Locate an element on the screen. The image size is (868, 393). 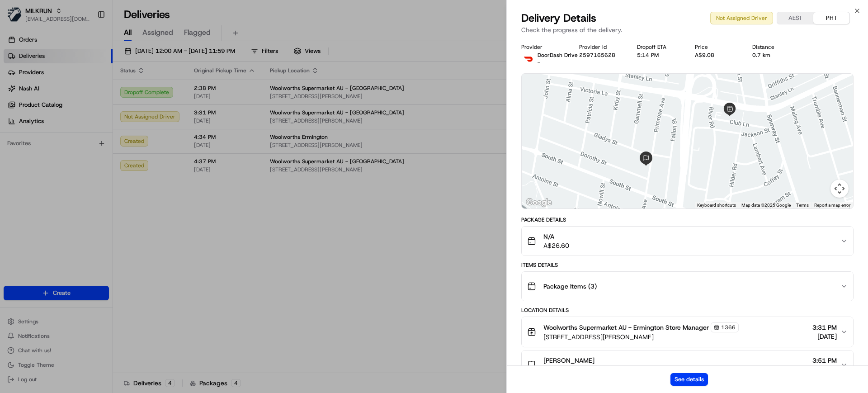
button: Map camera controls is located at coordinates (839, 189).